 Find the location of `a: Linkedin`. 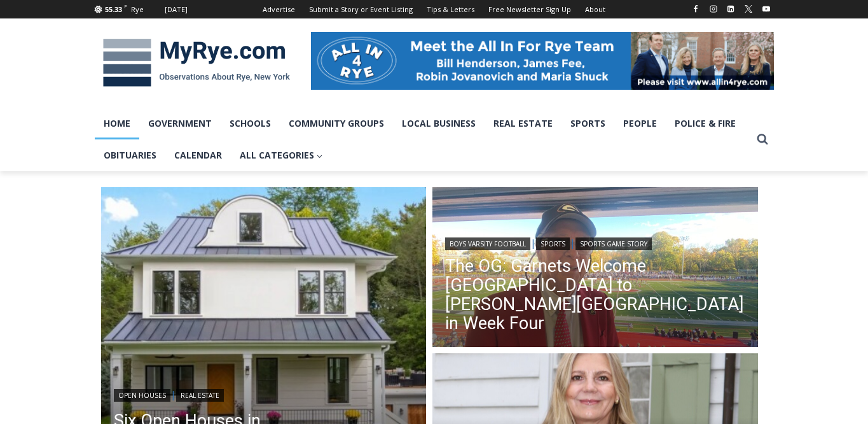

a: Linkedin is located at coordinates (731, 9).